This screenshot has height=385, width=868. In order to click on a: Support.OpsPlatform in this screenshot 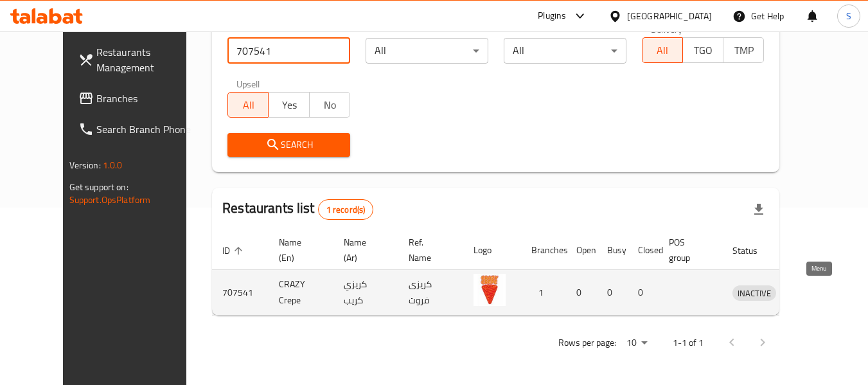, I will do `click(110, 200)`.